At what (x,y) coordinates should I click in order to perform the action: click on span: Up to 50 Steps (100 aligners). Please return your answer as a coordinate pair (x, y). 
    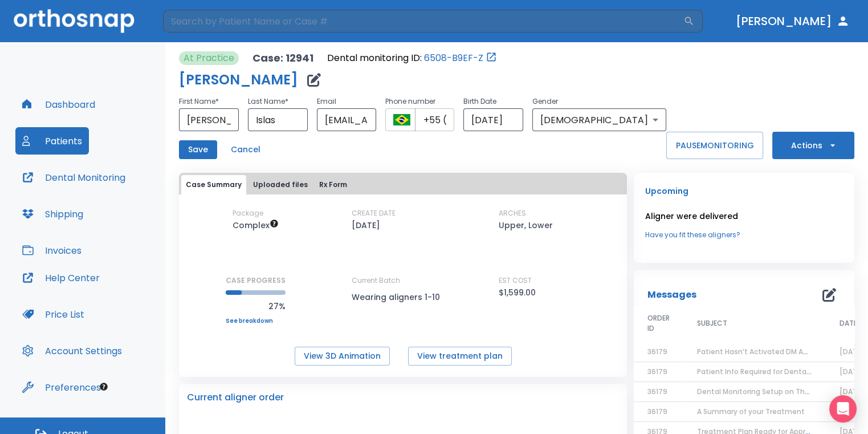
    Looking at the image, I should click on (255, 225).